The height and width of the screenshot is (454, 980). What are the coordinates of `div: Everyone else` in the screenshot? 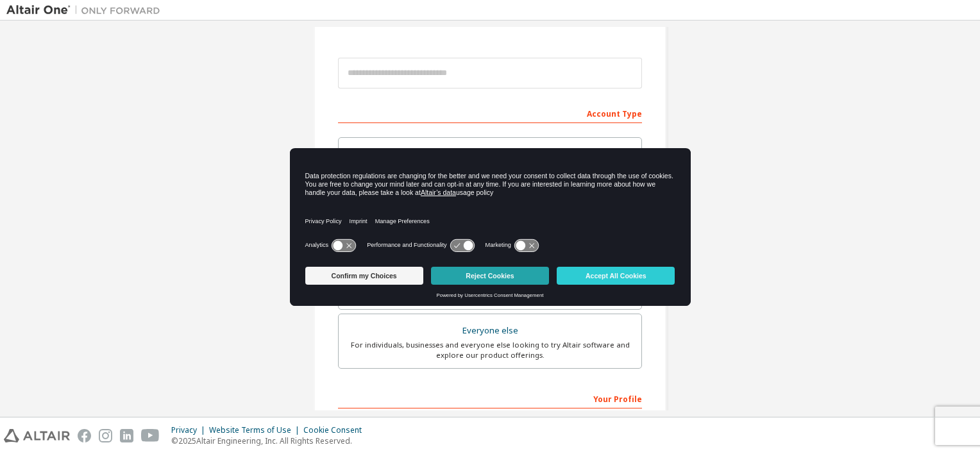 It's located at (490, 331).